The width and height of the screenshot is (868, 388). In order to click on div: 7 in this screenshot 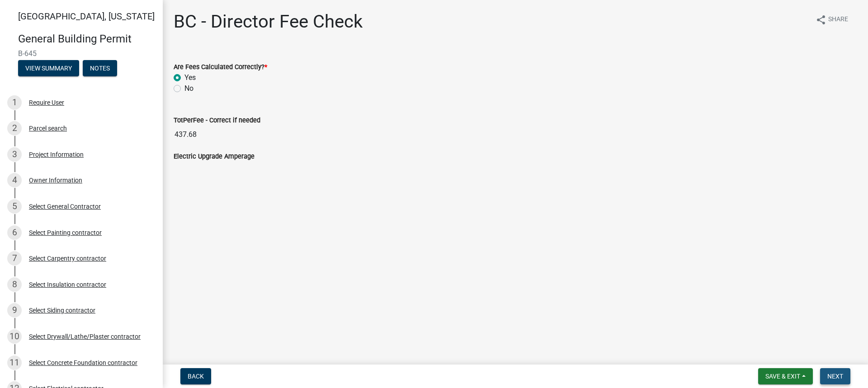, I will do `click(14, 259)`.